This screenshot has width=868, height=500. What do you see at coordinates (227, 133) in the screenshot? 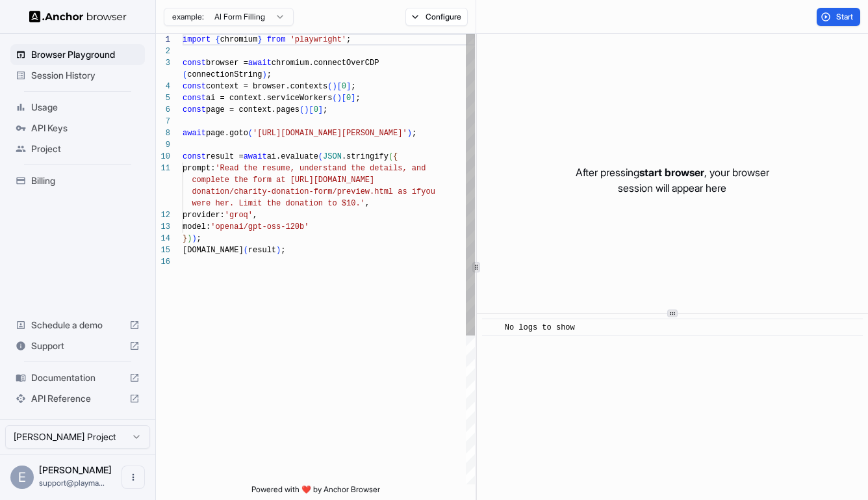
I see `span: page.goto` at bounding box center [227, 133].